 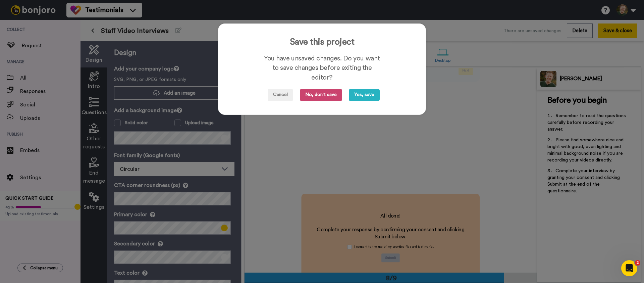 What do you see at coordinates (364, 95) in the screenshot?
I see `button: Yes, save` at bounding box center [364, 95].